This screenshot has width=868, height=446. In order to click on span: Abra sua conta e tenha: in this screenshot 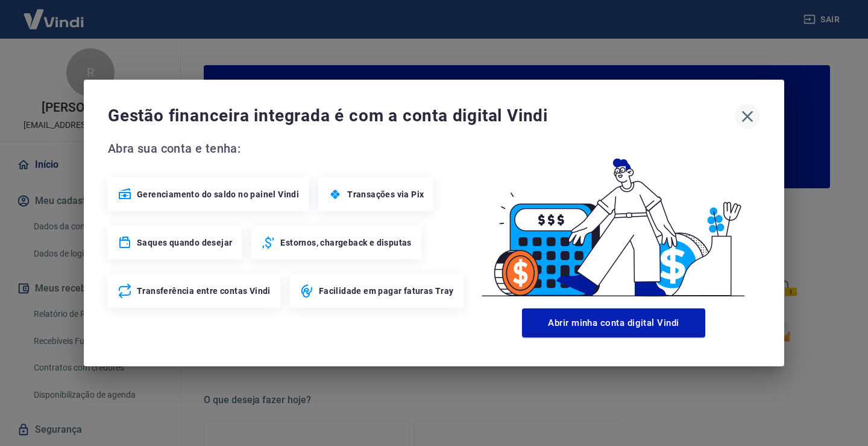, I will do `click(288, 148)`.